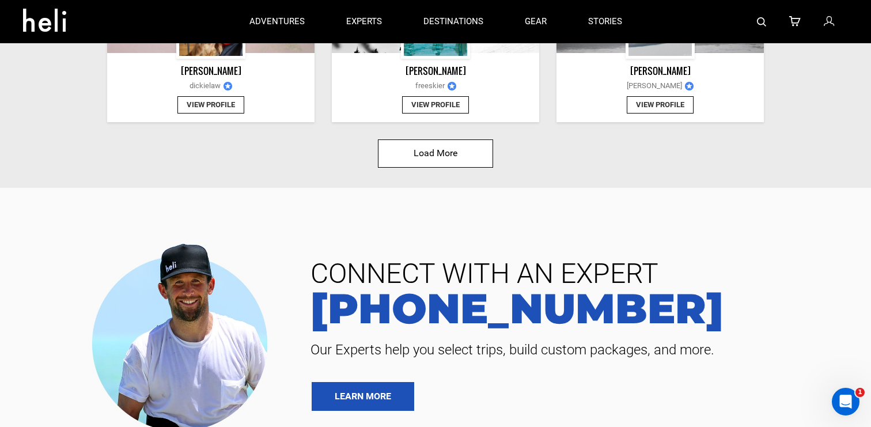 This screenshot has height=427, width=871. Describe the element at coordinates (761, 22) in the screenshot. I see `img: search-bar-icon.svg` at that location.